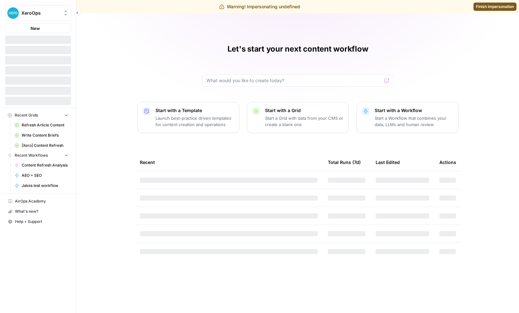 The image size is (519, 313). I want to click on a: Finish impersonation, so click(495, 7).